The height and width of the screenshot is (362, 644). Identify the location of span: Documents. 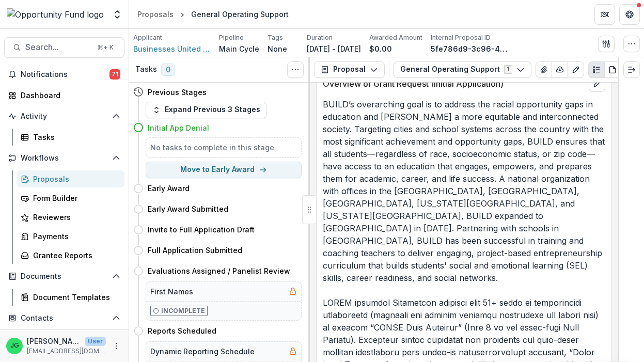
(64, 276).